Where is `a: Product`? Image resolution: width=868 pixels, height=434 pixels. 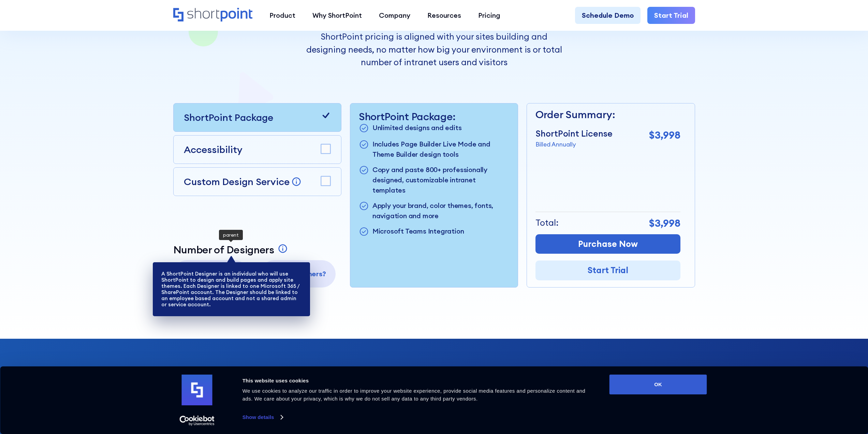 a: Product is located at coordinates (282, 16).